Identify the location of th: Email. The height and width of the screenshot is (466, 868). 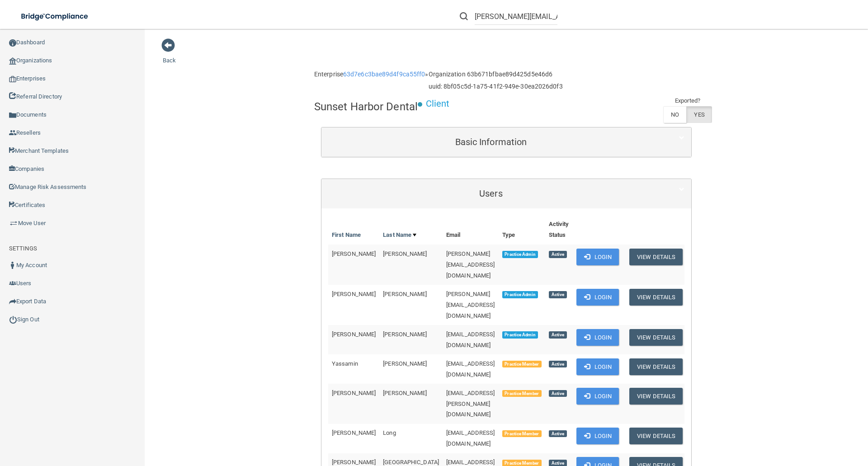
(471, 230).